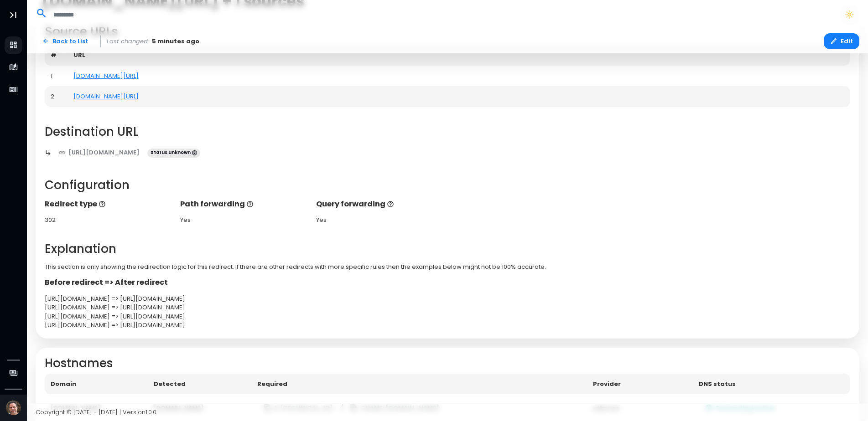 The height and width of the screenshot is (421, 868). Describe the element at coordinates (176, 41) in the screenshot. I see `span: 5 minutes ago` at that location.